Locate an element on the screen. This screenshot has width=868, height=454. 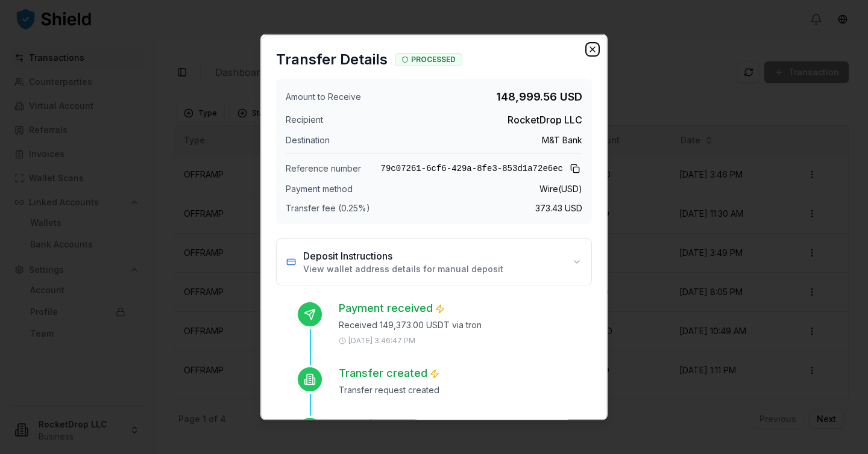
span: RocketDrop LLC is located at coordinates (545, 120).